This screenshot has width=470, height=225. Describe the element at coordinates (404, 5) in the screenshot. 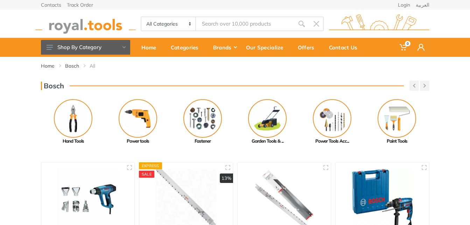

I see `a: Login` at that location.